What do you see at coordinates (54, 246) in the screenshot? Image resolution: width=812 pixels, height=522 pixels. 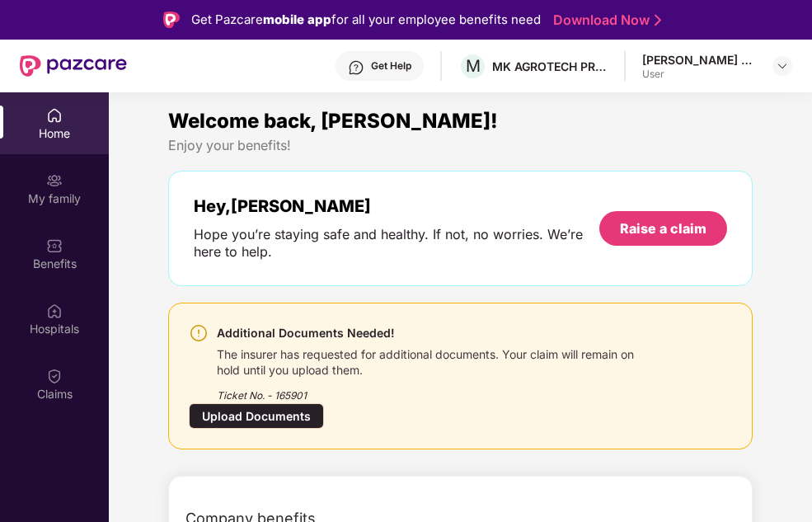 I see `img: svg+xml;base64,PHN2ZyBpZD0iQmVuZWZpdHMiIHhtbG5zPSJodHRwOi8vd3d3LnczLm9yZy8yMDAwL3N2ZyIgd2lkdGg9Ij...` at bounding box center [54, 246].